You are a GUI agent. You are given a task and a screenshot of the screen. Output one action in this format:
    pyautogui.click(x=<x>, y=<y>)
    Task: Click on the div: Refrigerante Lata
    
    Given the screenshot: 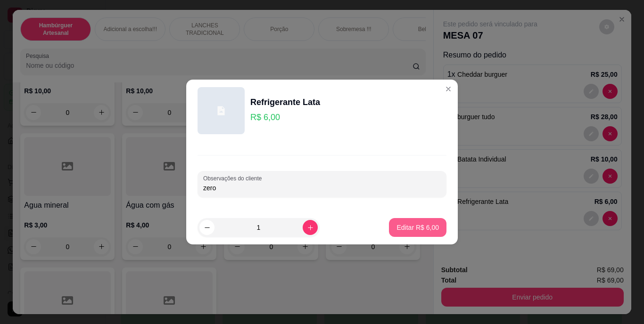 What is the action you would take?
    pyautogui.click(x=286, y=103)
    